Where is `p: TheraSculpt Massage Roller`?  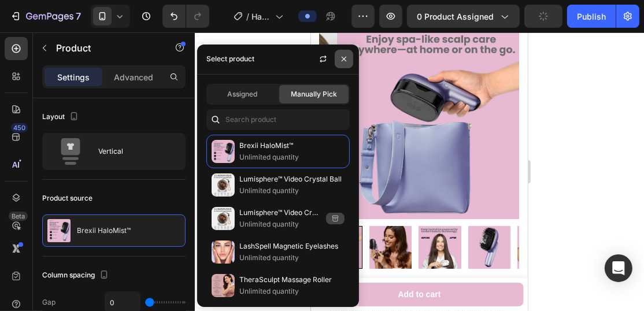
p: TheraSculpt Massage Roller is located at coordinates (292, 280).